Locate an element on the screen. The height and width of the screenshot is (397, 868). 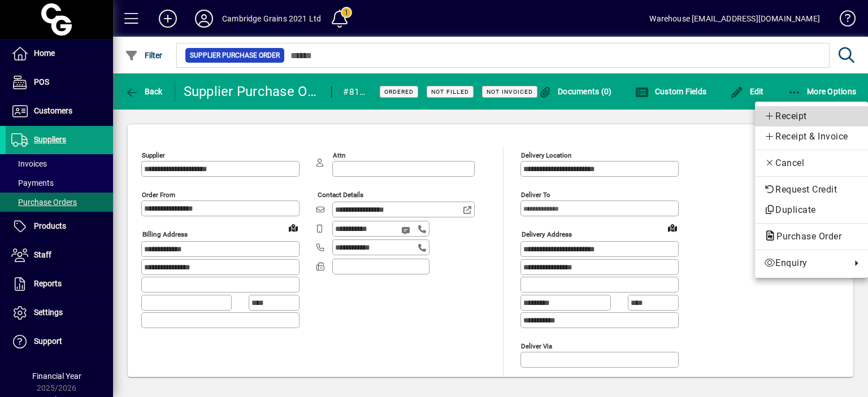
span: Receipt is located at coordinates (812, 116).